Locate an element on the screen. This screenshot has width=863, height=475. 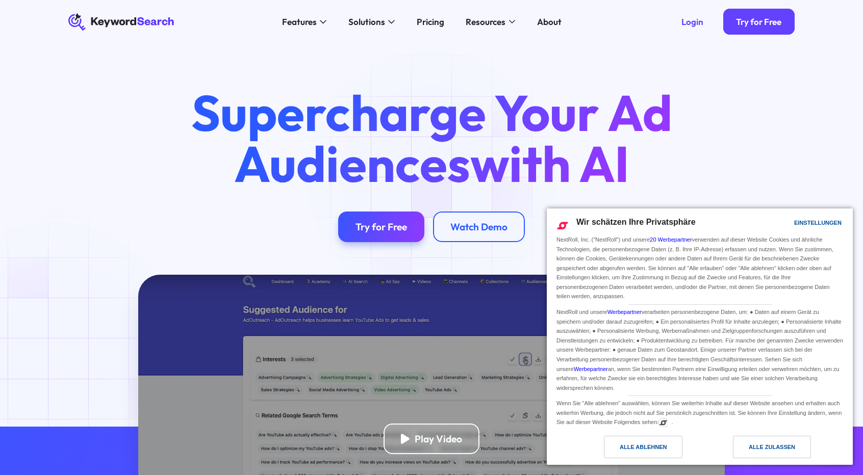
a: Pricing is located at coordinates (431, 22).